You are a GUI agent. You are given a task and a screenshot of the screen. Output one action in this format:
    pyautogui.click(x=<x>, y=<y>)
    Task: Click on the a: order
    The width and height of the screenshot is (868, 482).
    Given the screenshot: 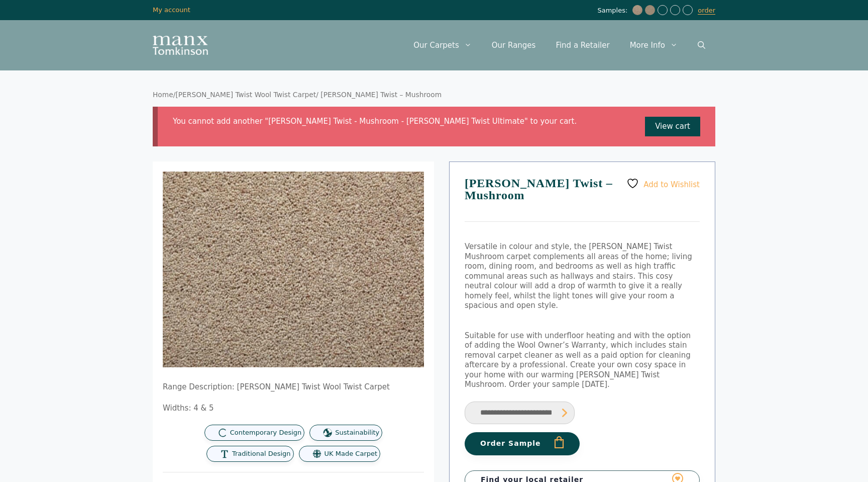 What is the action you would take?
    pyautogui.click(x=706, y=10)
    